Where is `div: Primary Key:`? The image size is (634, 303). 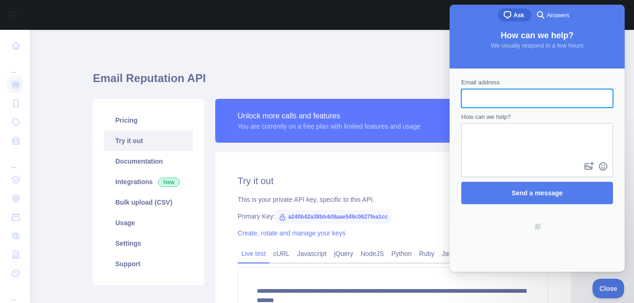 div: Primary Key: is located at coordinates (393, 216).